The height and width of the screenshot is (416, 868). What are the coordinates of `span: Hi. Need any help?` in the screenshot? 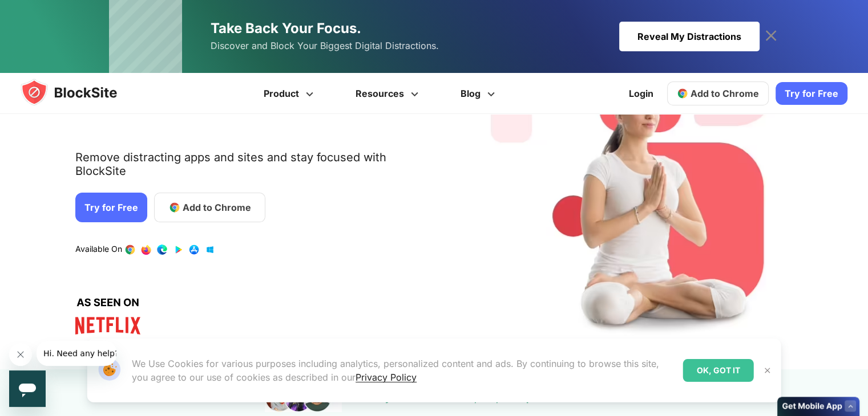 It's located at (45, 13).